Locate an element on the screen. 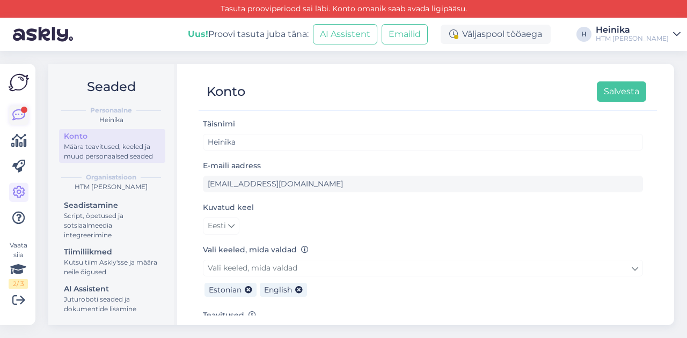 The image size is (687, 338). div: Proovi tasuta juba täna: is located at coordinates (248, 34).